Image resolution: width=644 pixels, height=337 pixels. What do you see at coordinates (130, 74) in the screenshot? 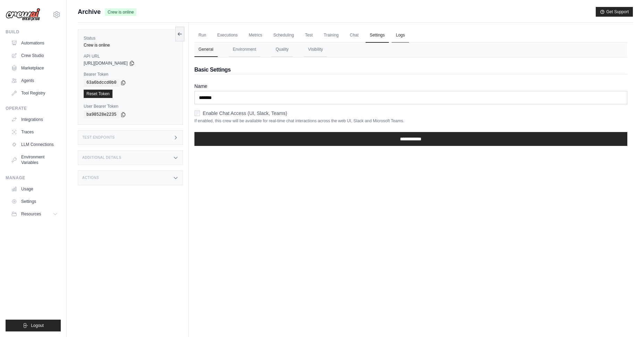
I see `label: Bearer Token` at bounding box center [130, 74].